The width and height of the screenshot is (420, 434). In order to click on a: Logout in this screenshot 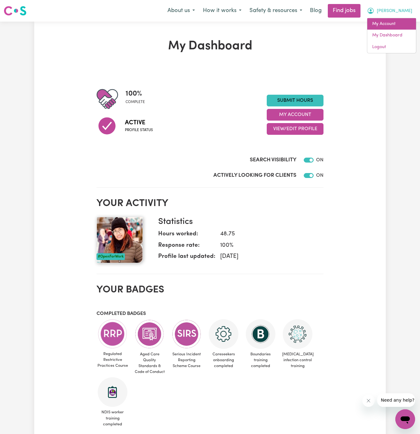, I will do `click(391, 47)`.